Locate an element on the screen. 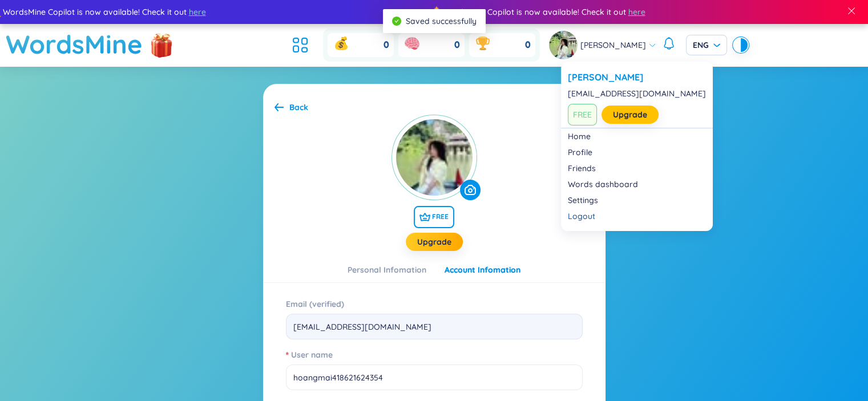  a: avatar is located at coordinates (564, 45).